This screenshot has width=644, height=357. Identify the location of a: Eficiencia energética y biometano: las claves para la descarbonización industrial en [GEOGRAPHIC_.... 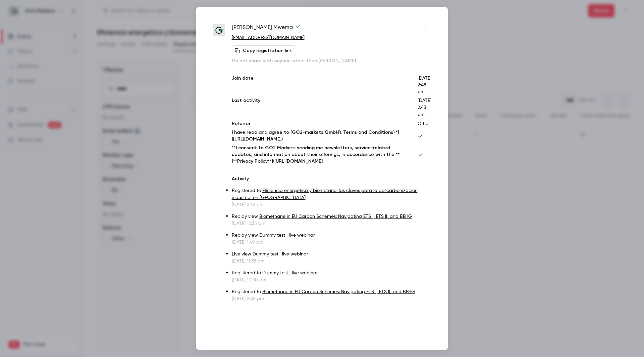
(325, 194).